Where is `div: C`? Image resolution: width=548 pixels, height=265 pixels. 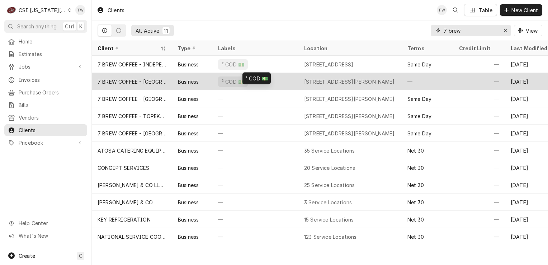
div: C is located at coordinates (11, 10).